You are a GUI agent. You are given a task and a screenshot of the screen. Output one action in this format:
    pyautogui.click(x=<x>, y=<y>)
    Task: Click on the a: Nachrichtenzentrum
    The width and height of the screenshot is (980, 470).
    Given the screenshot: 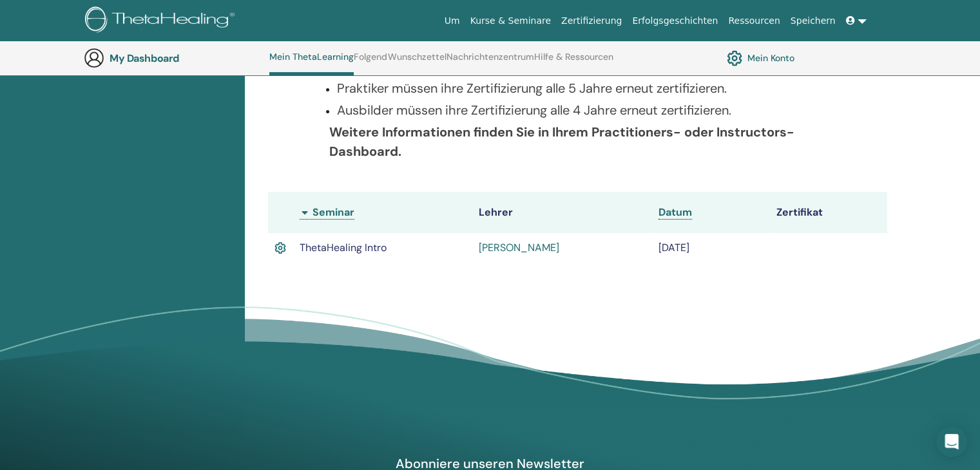 What is the action you would take?
    pyautogui.click(x=490, y=62)
    